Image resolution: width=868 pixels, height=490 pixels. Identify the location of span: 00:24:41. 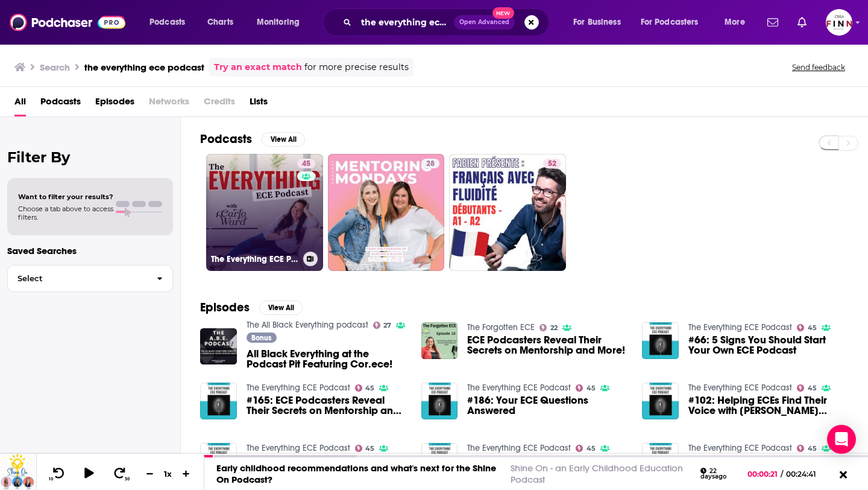
(805, 473).